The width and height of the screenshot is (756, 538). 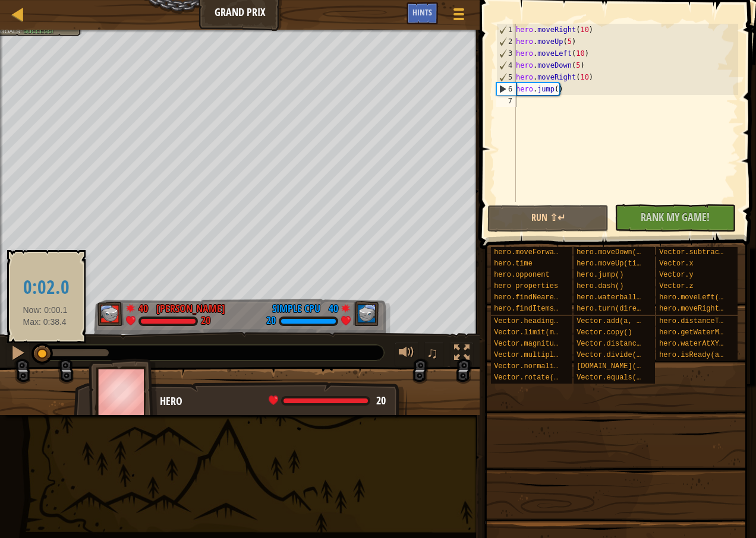 What do you see at coordinates (704, 253) in the screenshot?
I see `span: Vector.subtract(a, b)` at bounding box center [704, 253].